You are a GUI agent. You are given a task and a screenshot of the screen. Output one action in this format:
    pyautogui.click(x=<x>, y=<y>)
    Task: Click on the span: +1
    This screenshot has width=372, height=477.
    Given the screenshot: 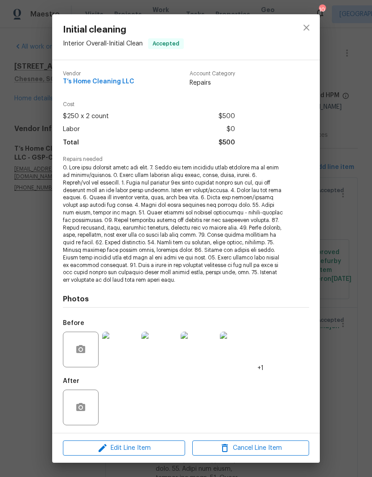 What is the action you would take?
    pyautogui.click(x=260, y=368)
    